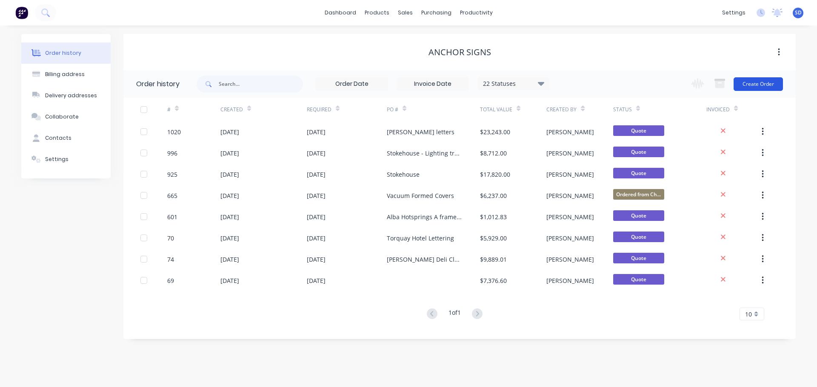 Image resolution: width=817 pixels, height=387 pixels. I want to click on button: Order history, so click(66, 53).